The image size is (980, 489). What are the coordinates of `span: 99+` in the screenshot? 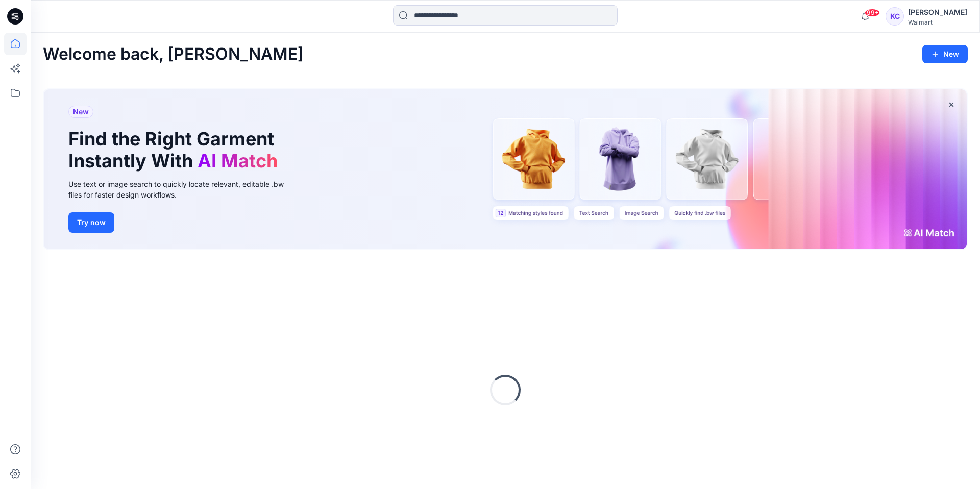 It's located at (872, 13).